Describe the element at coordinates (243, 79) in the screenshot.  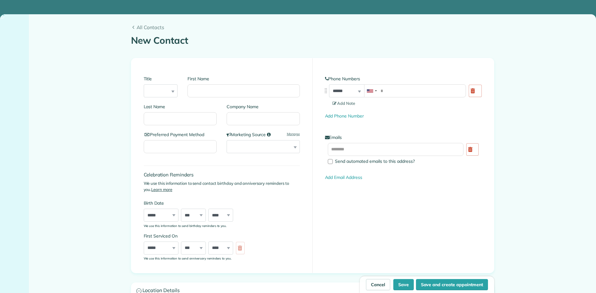
I see `label: First Name` at that location.